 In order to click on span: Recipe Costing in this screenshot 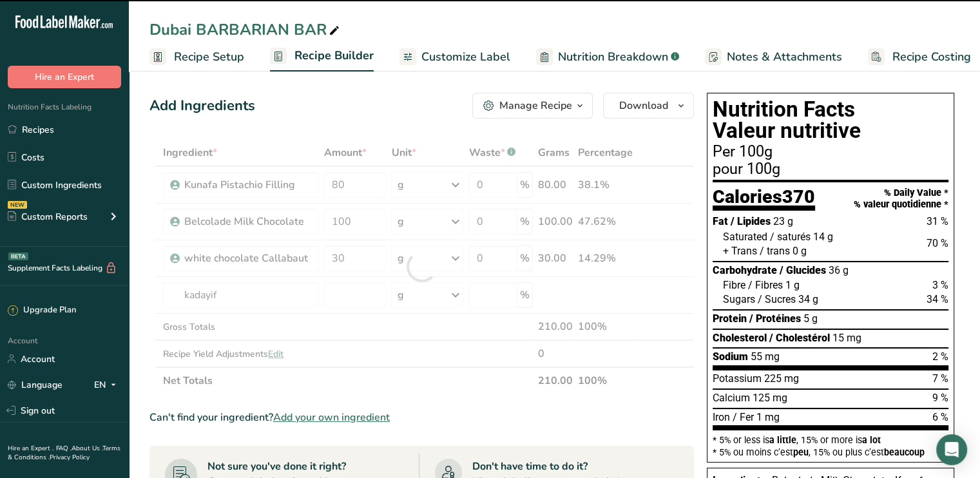, I will do `click(932, 56)`.